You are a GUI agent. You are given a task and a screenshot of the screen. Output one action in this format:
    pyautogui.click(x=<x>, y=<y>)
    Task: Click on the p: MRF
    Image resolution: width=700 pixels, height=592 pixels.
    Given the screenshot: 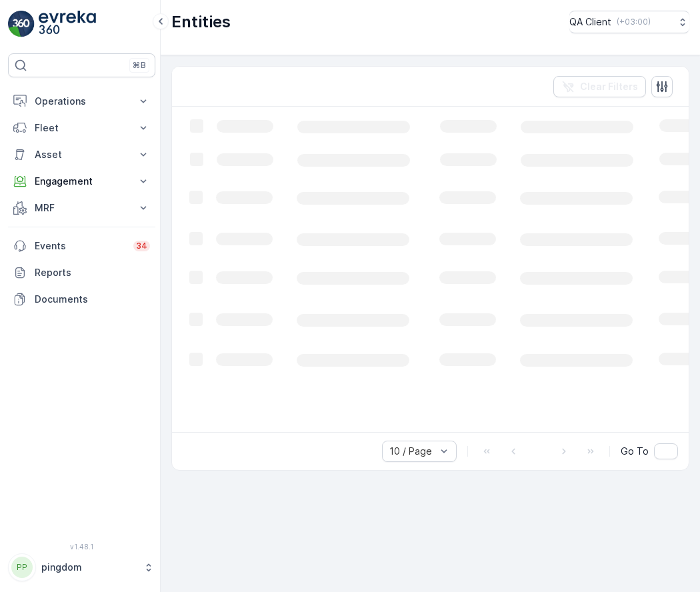 What is the action you would take?
    pyautogui.click(x=81, y=208)
    